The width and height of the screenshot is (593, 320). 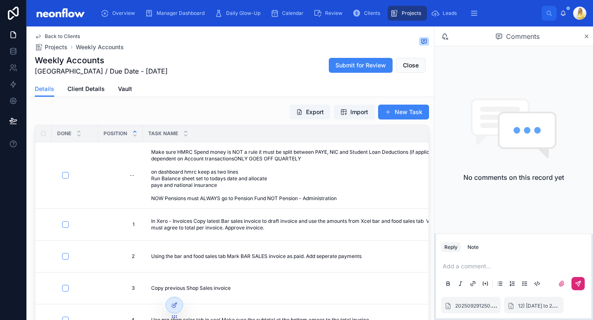 I want to click on span: Vault, so click(x=125, y=89).